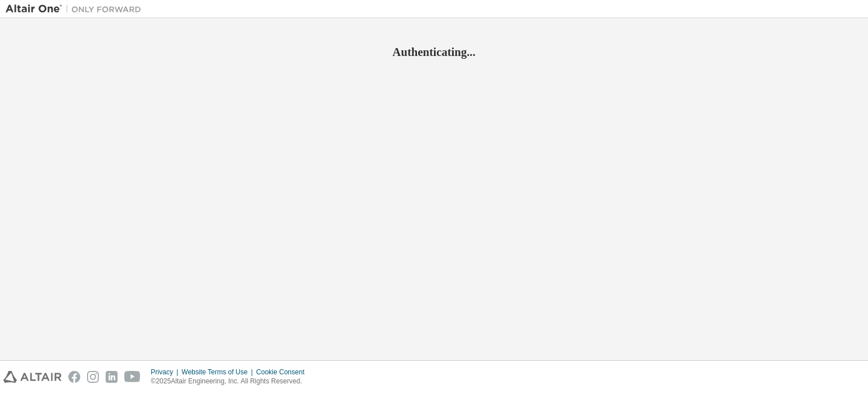  Describe the element at coordinates (111, 376) in the screenshot. I see `img: linkedin.svg` at that location.